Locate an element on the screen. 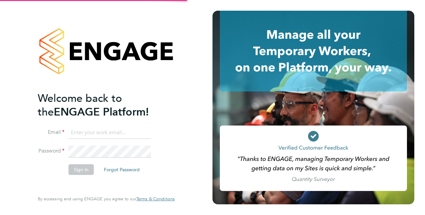 Image resolution: width=425 pixels, height=215 pixels. a: Terms & Conditions is located at coordinates (155, 199).